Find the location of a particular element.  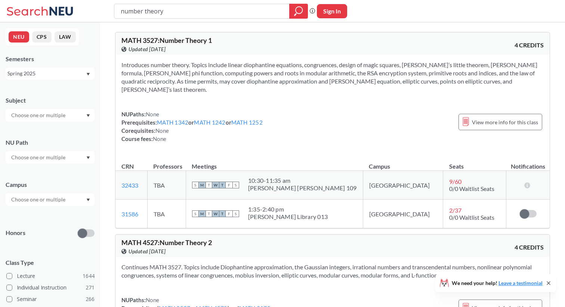

span: Class Type is located at coordinates (50, 263).